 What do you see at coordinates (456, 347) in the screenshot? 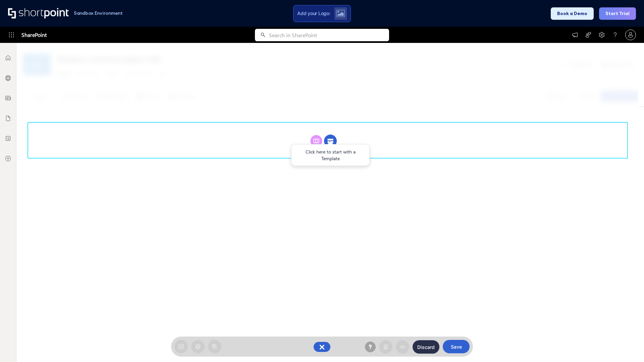
I see `button: Save` at bounding box center [456, 347].